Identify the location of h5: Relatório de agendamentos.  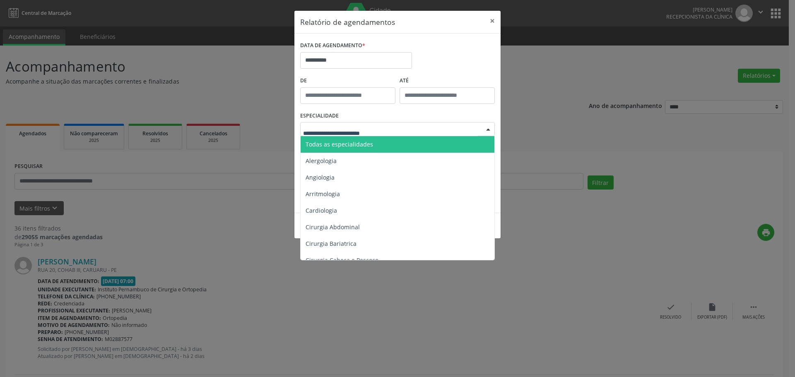
(348, 22).